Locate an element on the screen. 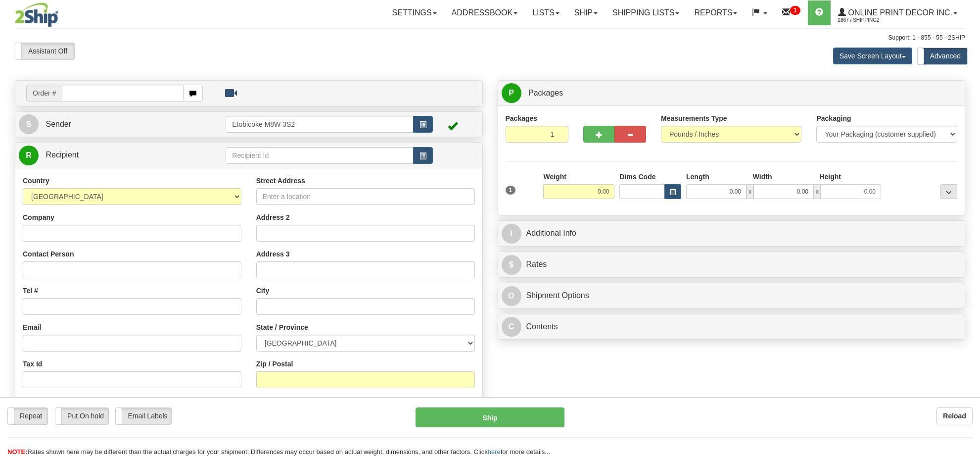  sup: 1 is located at coordinates (795, 10).